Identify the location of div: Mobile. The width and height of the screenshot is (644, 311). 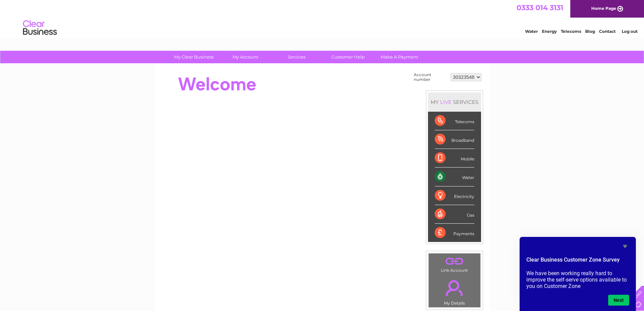
(454, 158).